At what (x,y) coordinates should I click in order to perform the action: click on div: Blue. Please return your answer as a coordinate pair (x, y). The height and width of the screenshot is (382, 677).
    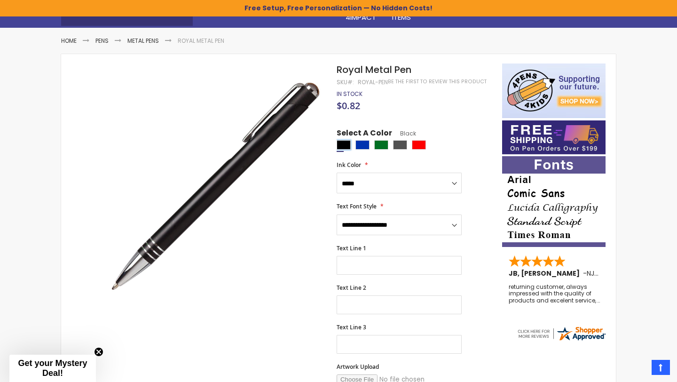
    Looking at the image, I should click on (362, 145).